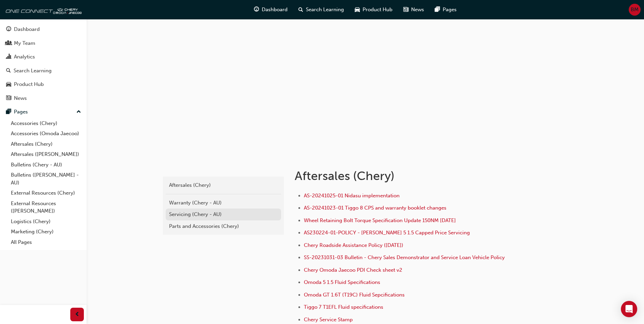 This screenshot has width=644, height=324. Describe the element at coordinates (377, 9) in the screenshot. I see `span: Product Hub` at that location.